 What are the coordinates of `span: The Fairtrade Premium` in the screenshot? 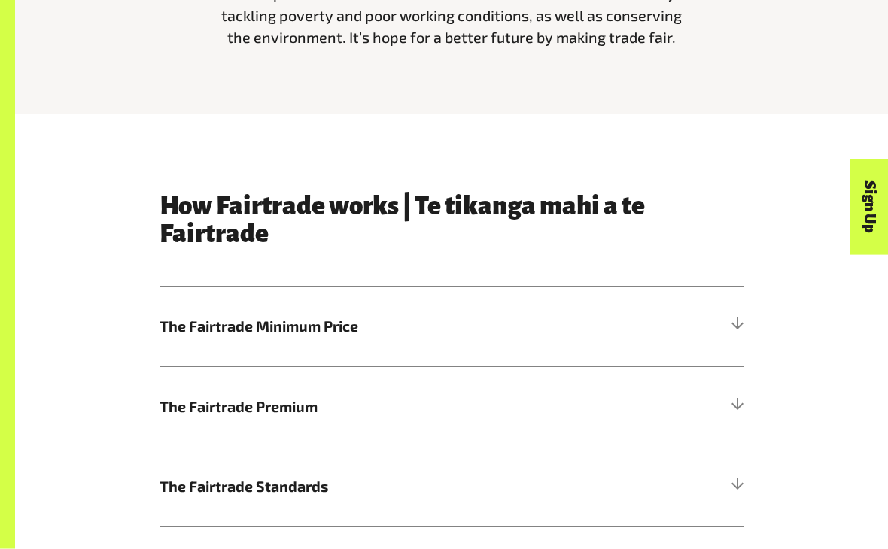 It's located at (379, 408).